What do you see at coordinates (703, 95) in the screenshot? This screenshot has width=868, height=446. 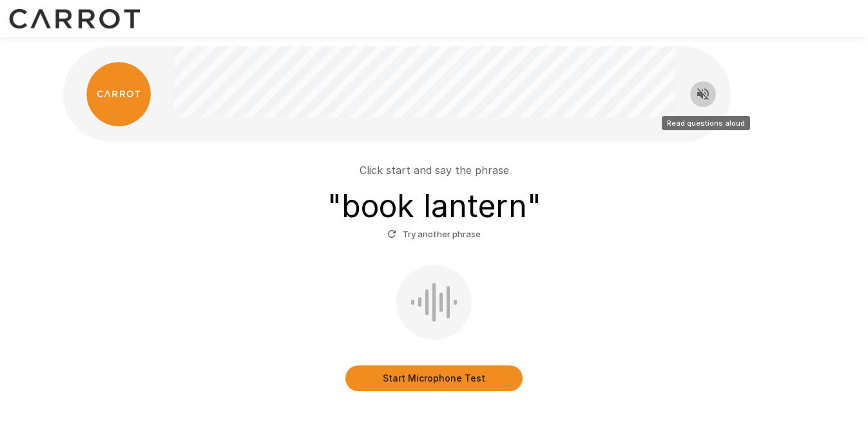 I see `button: Read questions aloud` at bounding box center [703, 95].